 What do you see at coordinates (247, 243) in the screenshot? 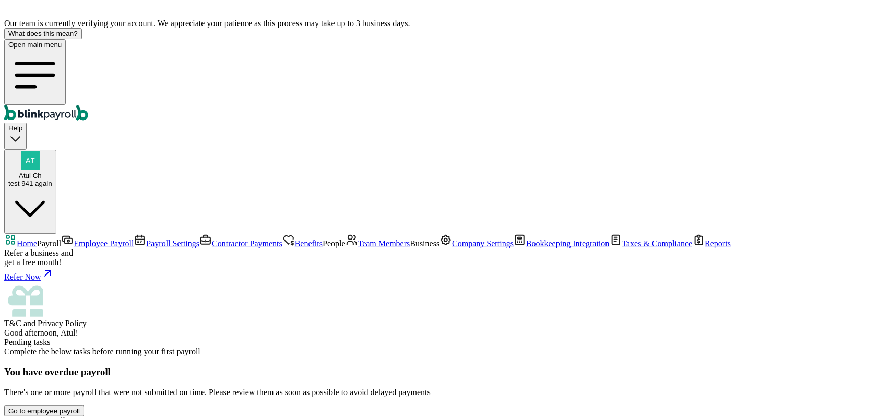
I see `span: Contractor Payments` at bounding box center [247, 243].